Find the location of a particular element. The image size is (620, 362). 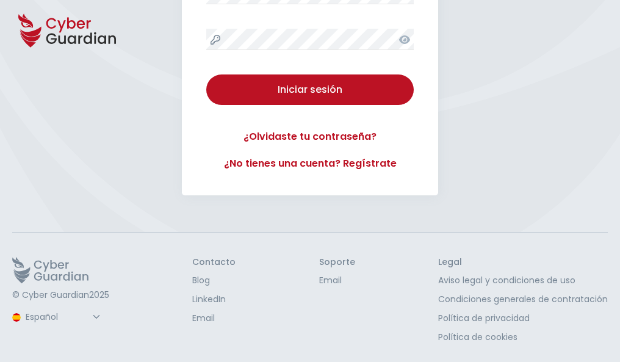

a: Política de cookies is located at coordinates (523, 337).